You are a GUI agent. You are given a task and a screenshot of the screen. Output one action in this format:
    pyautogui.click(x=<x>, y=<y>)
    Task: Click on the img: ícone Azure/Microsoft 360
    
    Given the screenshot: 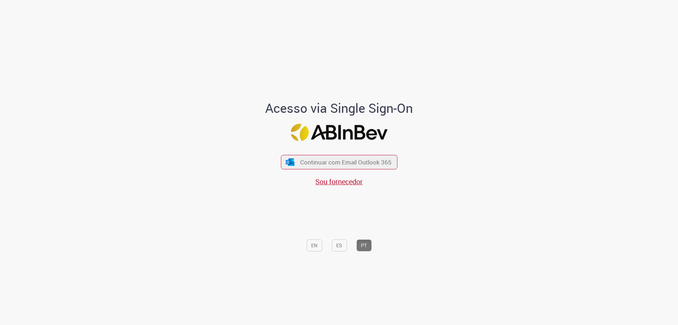 What is the action you would take?
    pyautogui.click(x=290, y=162)
    